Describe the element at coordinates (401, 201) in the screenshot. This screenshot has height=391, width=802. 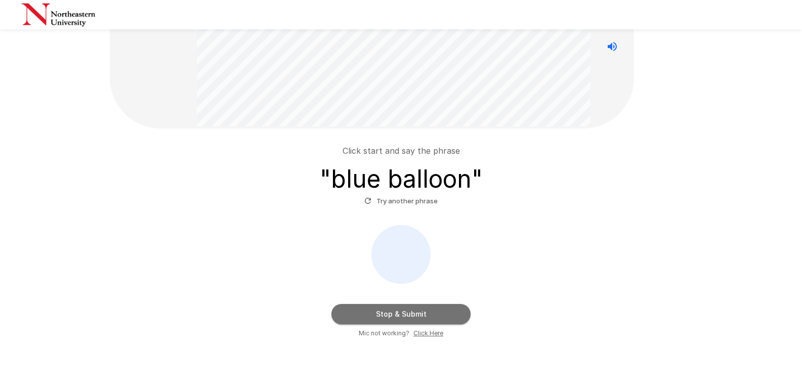
I see `button: Try another phrase` at that location.